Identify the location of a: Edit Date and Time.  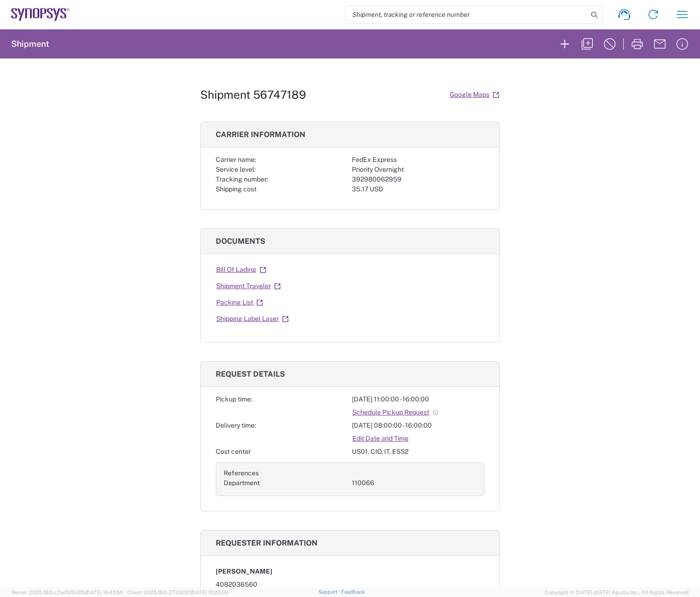
(380, 438).